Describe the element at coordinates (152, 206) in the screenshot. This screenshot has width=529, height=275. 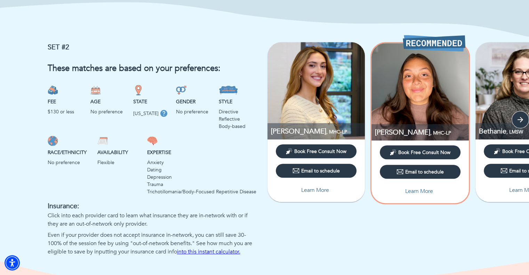
I see `p: Insurance:` at that location.